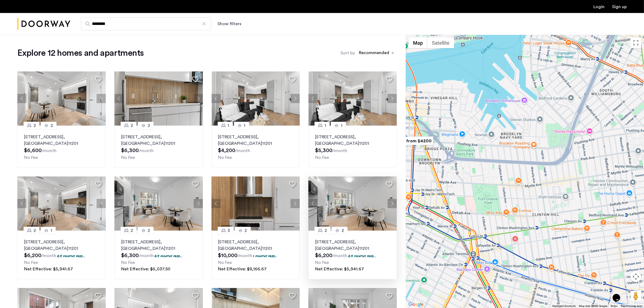 Image resolution: width=644 pixels, height=308 pixels. I want to click on button: Show street map, so click(418, 43).